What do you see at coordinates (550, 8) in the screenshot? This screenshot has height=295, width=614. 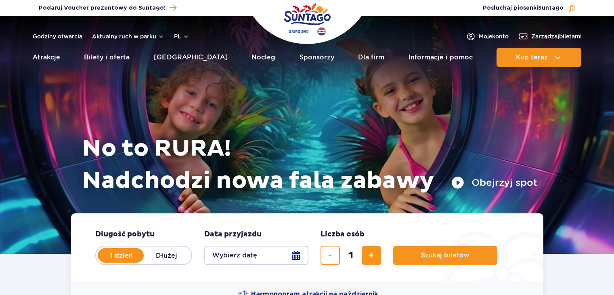 I see `span: Suntago` at bounding box center [550, 8].